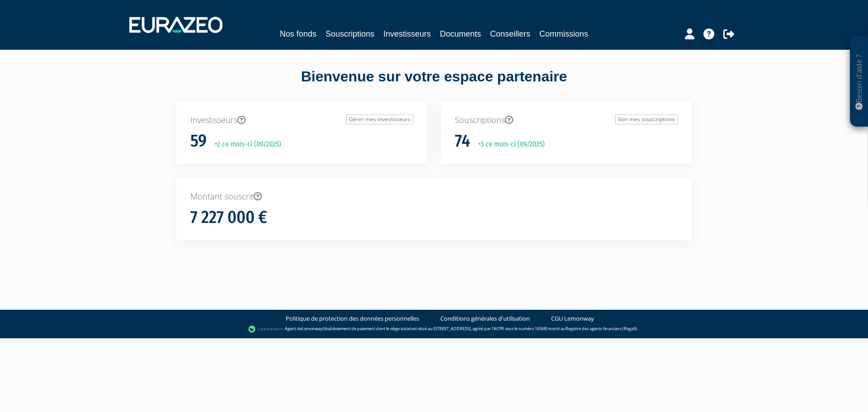 This screenshot has height=412, width=868. Describe the element at coordinates (434, 196) in the screenshot. I see `p: Montant souscrit` at that location.